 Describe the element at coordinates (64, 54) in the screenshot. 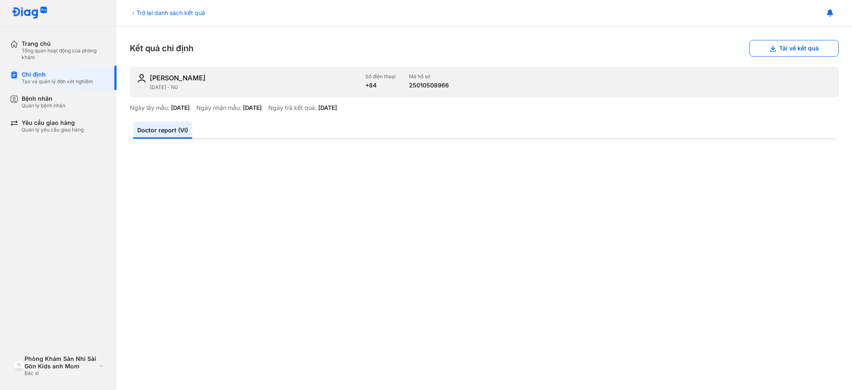

I see `div: Tổng quan hoạt động của phòng khám` at that location.